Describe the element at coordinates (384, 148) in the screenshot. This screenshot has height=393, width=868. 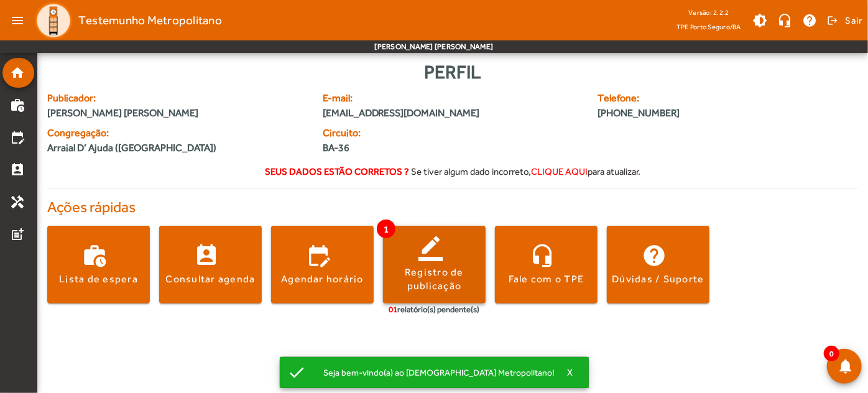
I see `span: BA-36` at that location.